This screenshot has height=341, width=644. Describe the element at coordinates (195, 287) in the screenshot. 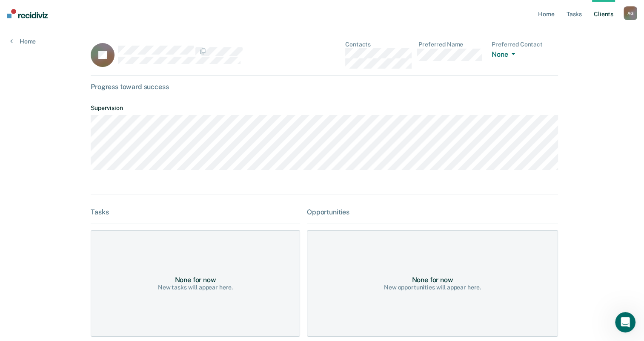

I see `div: New tasks will appear here.` at that location.